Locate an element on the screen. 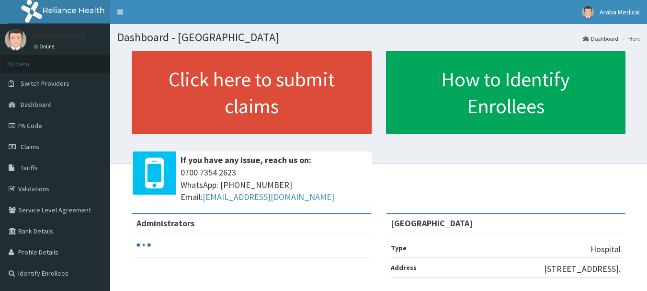  b: If you have any issue, reach us on: is located at coordinates (246, 160).